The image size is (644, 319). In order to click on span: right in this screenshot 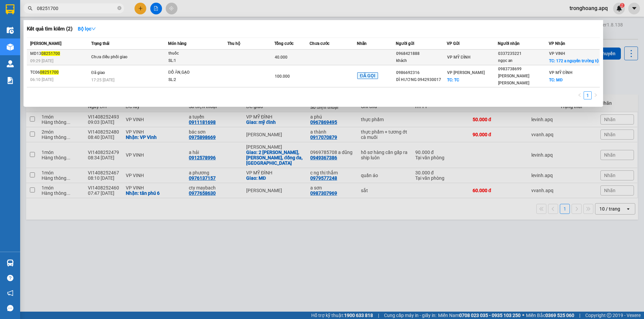, I will do `click(596, 95)`.